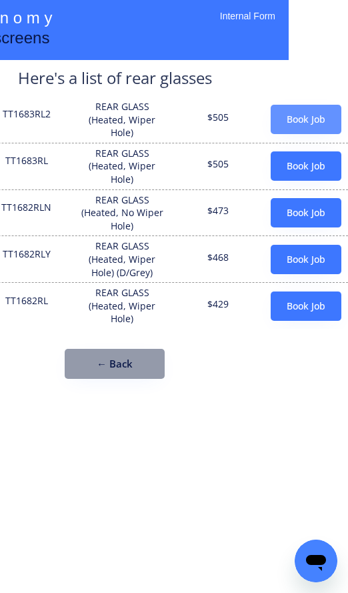  What do you see at coordinates (122, 213) in the screenshot?
I see `div: REAR GLASS (Heated, No Wiper Hole)` at bounding box center [122, 213].